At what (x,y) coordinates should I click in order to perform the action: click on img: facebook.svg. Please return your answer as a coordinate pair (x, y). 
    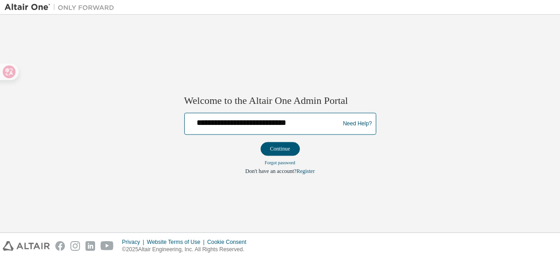
    Looking at the image, I should click on (60, 245).